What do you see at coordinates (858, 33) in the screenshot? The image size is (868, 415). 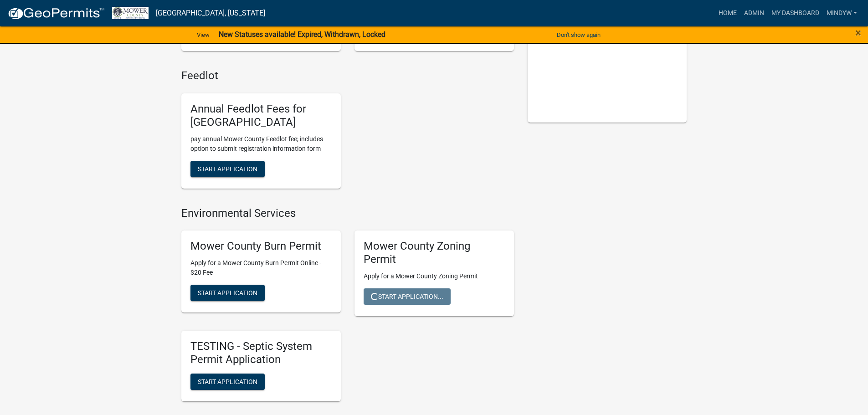 I see `button: Close` at bounding box center [858, 33].